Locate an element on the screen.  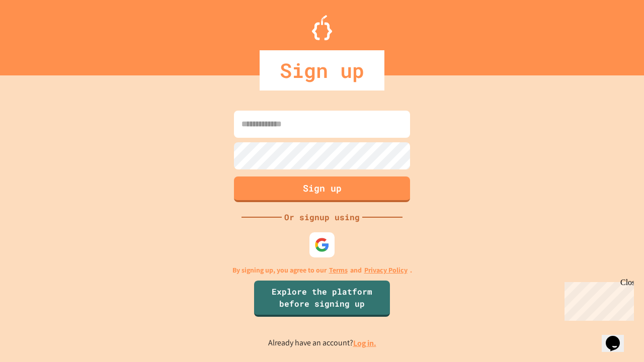
p: By signing up, you agree to our and . is located at coordinates (322, 270).